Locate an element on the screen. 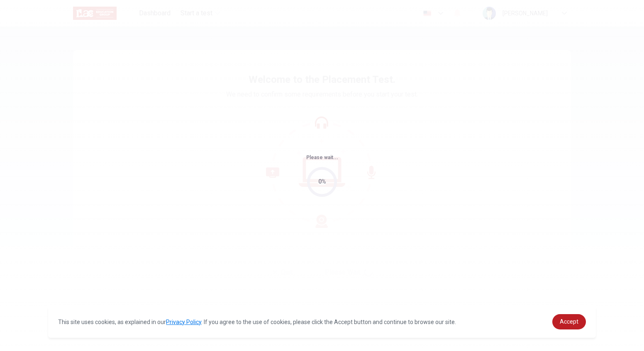  div: cookieconsent is located at coordinates (322, 322).